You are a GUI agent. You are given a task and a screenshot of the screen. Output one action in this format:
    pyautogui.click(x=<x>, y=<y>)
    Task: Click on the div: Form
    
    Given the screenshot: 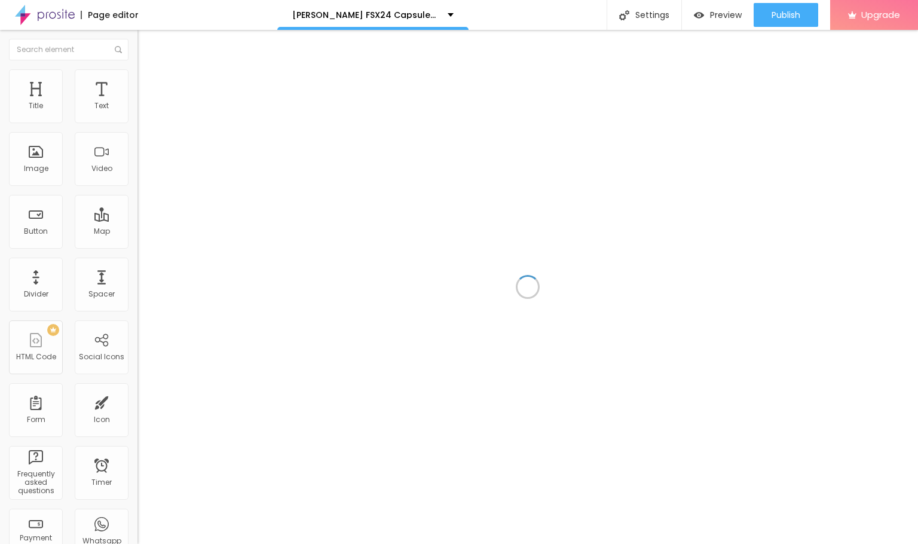 What is the action you would take?
    pyautogui.click(x=36, y=420)
    